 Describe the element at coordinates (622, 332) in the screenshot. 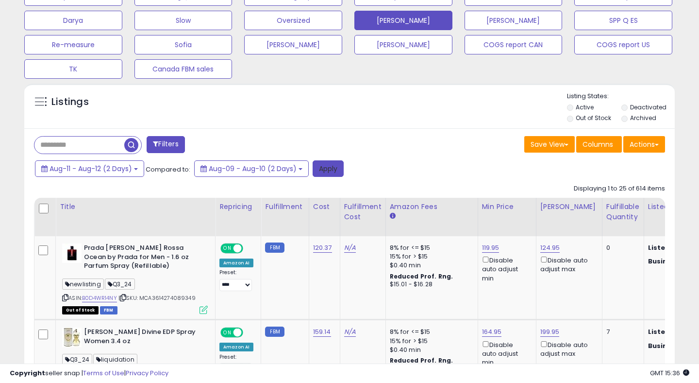

I see `div: 7` at that location.